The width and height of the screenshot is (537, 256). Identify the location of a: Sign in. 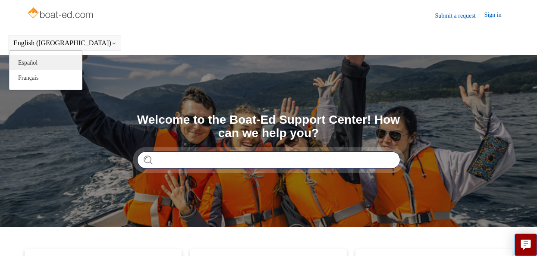
(497, 16).